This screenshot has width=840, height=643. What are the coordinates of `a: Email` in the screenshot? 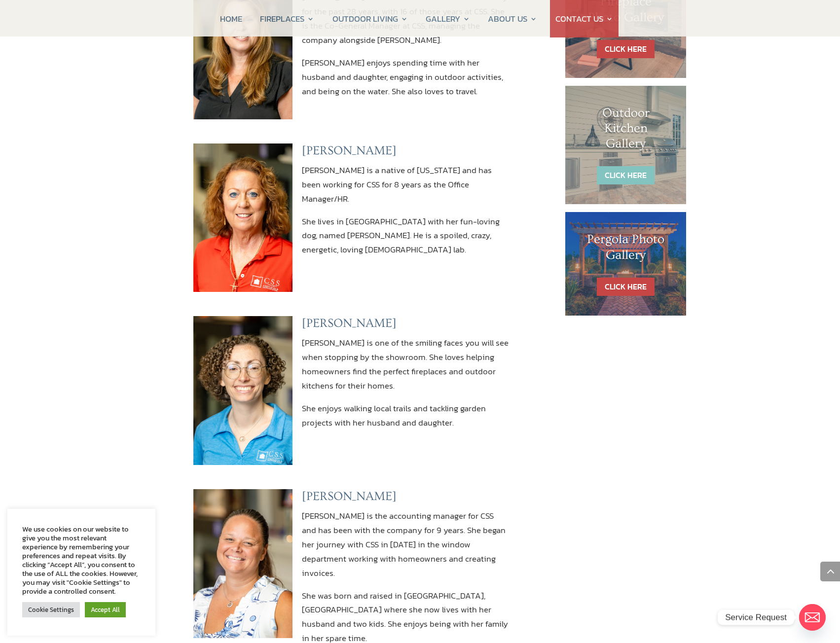 It's located at (812, 617).